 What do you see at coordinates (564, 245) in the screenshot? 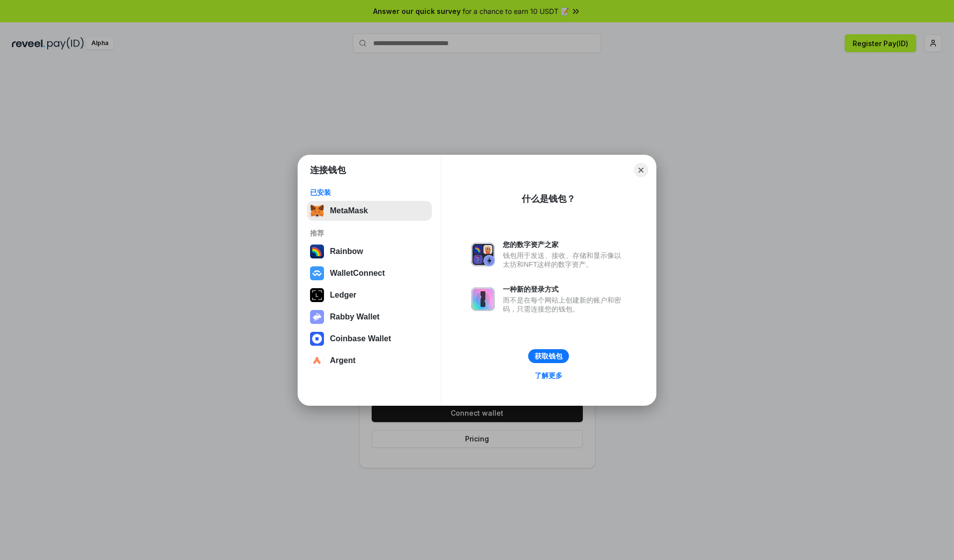
I see `div: 您的数字资产之家` at bounding box center [564, 245].